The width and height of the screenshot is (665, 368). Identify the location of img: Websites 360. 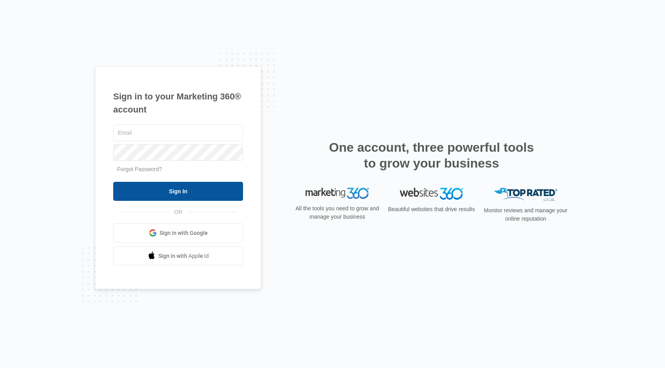
(432, 193).